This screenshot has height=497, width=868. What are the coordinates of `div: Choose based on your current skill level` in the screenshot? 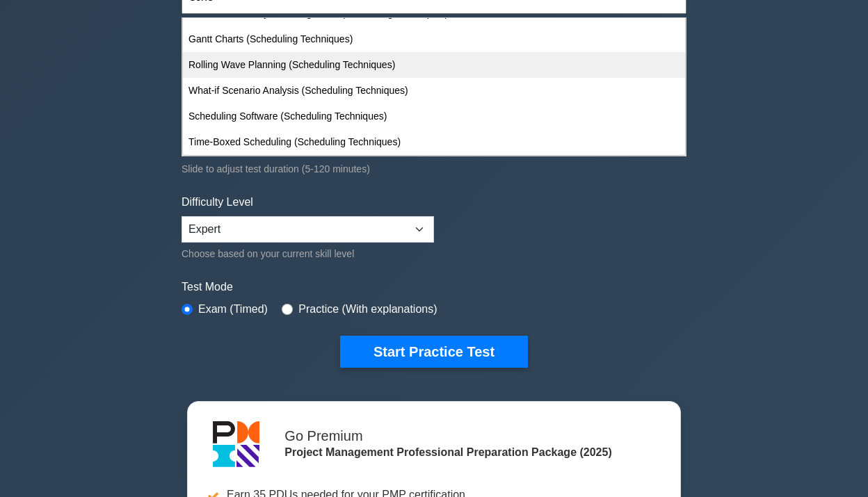 It's located at (308, 254).